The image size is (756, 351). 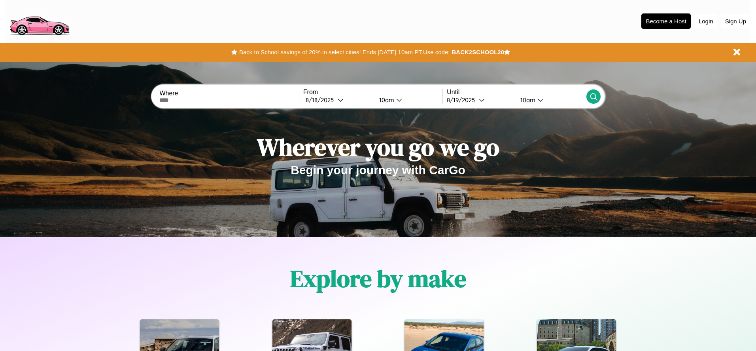 I want to click on div: 8 / 19 / 2025, so click(x=463, y=100).